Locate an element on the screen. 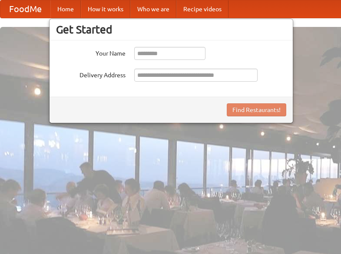 The height and width of the screenshot is (254, 341). label: Your Name is located at coordinates (91, 52).